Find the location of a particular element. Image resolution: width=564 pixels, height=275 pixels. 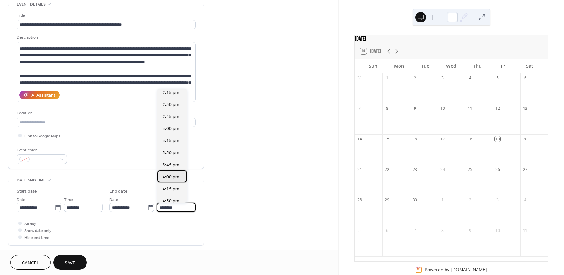

div: End date is located at coordinates (118, 191).